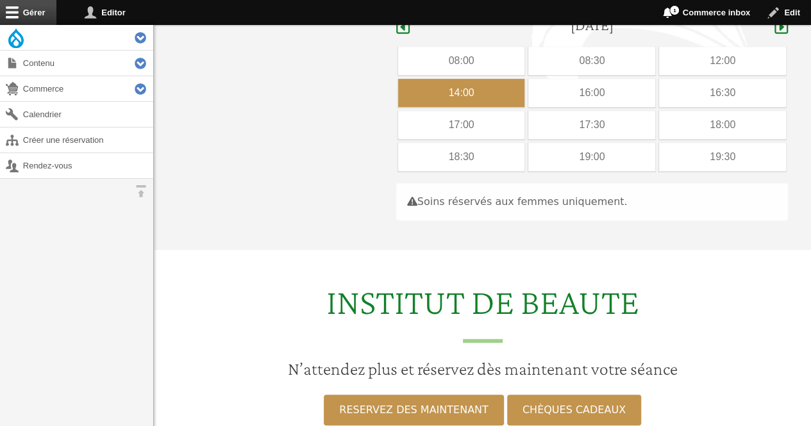  Describe the element at coordinates (722, 93) in the screenshot. I see `div: 16:30` at that location.